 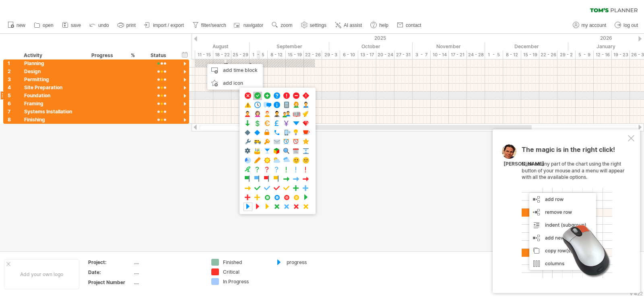 I want to click on span: The magic is in the right click!, so click(x=568, y=151).